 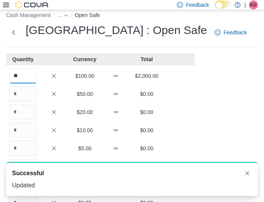 I want to click on p: $2,000.00, so click(x=147, y=76).